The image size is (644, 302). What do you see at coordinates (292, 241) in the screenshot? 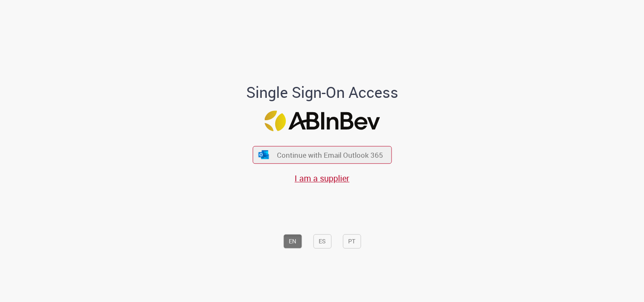
I see `button: EN` at bounding box center [292, 241].